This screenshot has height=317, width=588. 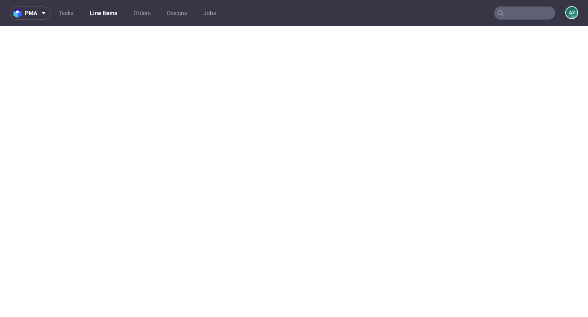 What do you see at coordinates (142, 13) in the screenshot?
I see `a: Orders` at bounding box center [142, 13].